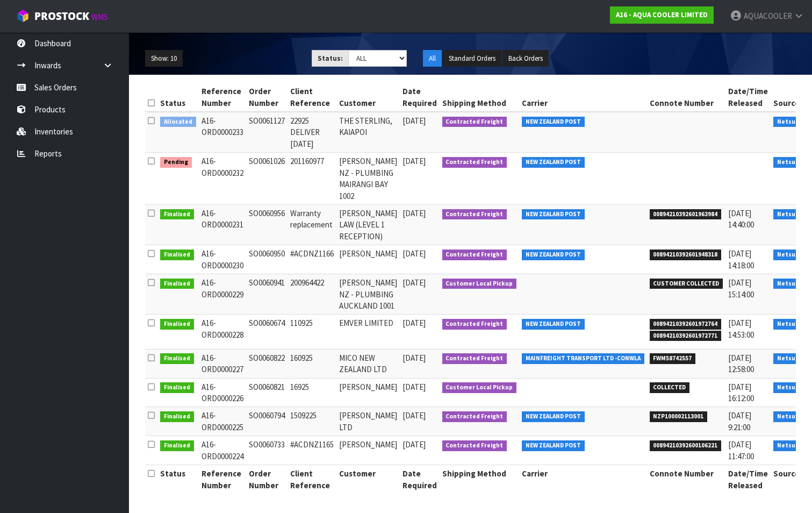  What do you see at coordinates (686, 324) in the screenshot?
I see `span: 00894210392601972764` at bounding box center [686, 324].